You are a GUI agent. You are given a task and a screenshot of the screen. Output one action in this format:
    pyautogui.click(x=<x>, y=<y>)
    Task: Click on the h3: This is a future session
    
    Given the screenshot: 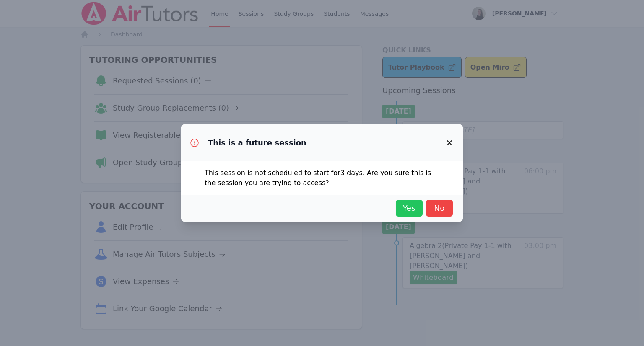 What is the action you would take?
    pyautogui.click(x=257, y=143)
    